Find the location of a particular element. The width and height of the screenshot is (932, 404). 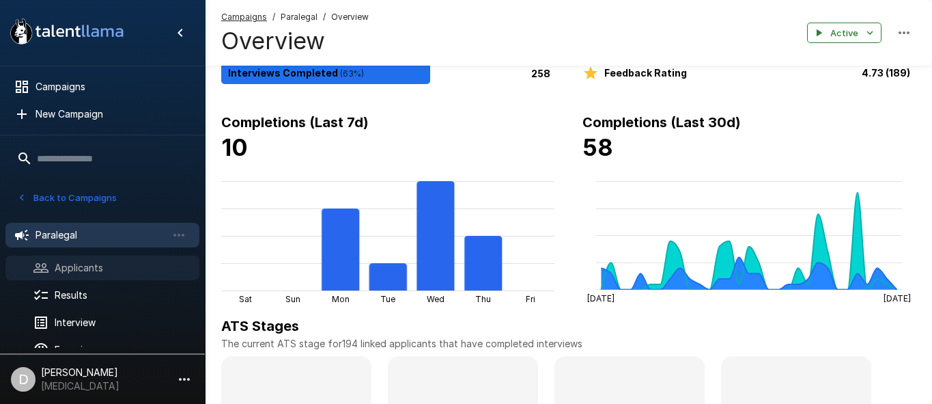

tspan: Tue is located at coordinates (388, 299).